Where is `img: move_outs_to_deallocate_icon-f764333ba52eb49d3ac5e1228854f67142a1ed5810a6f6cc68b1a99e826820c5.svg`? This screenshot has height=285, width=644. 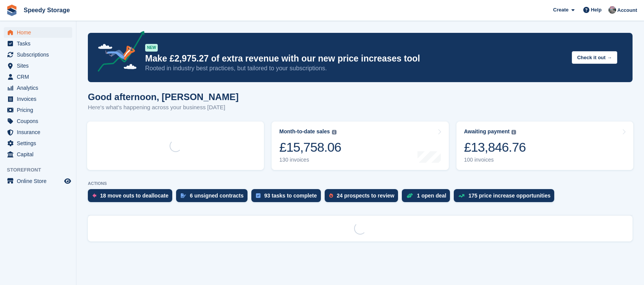
img: move_outs_to_deallocate_icon-f764333ba52eb49d3ac5e1228854f67142a1ed5810a6f6cc68b1a99e826820c5.svg is located at coordinates (95, 196).